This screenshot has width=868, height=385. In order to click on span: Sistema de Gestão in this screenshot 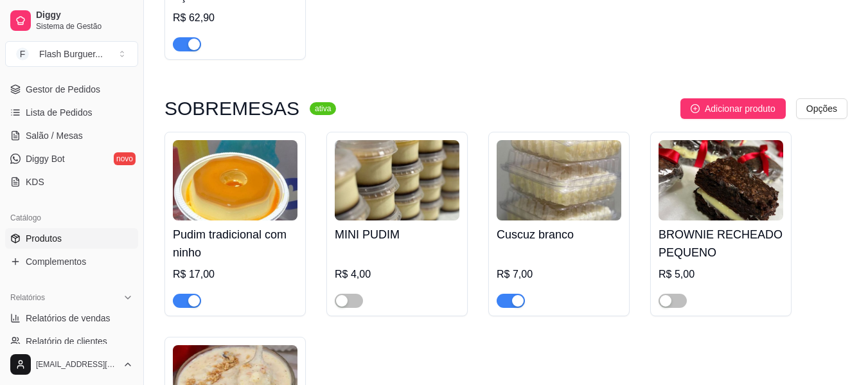, I will do `click(84, 27)`.